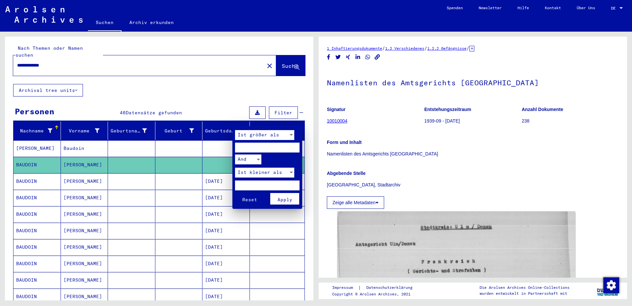 This screenshot has height=306, width=632. Describe the element at coordinates (242, 159) in the screenshot. I see `span: And` at that location.